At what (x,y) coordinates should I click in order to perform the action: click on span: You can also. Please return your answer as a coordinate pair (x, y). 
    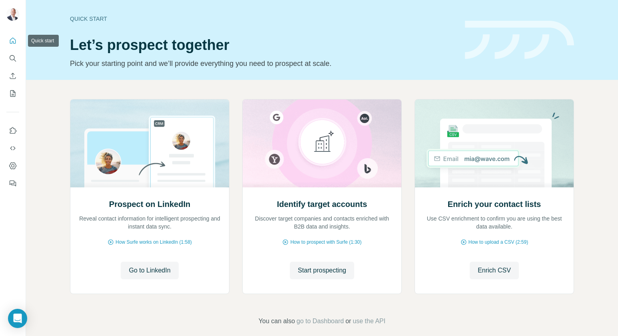
    Looking at the image, I should click on (277, 321).